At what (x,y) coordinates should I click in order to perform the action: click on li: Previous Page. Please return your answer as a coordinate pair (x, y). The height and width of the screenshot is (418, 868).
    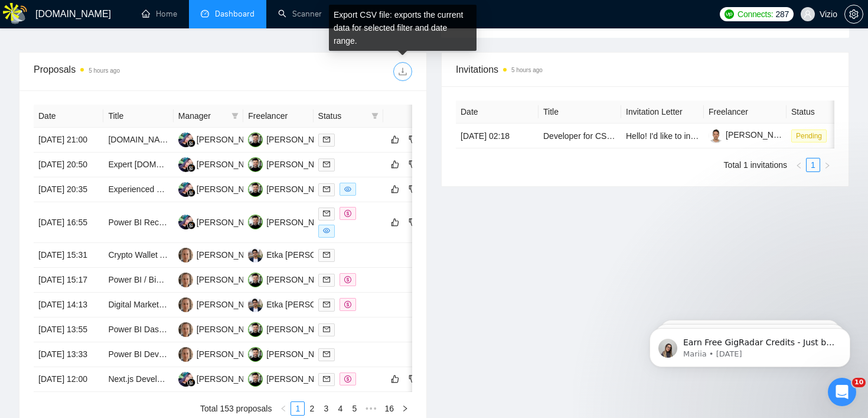
    Looking at the image, I should click on (799, 165).